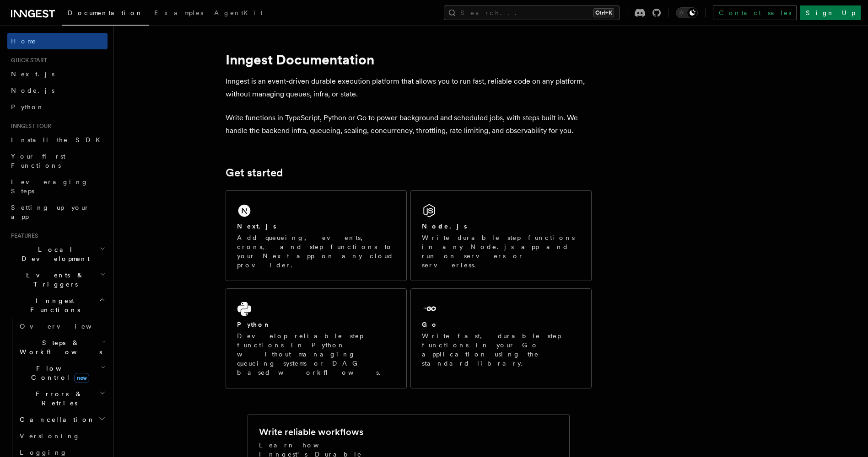 This screenshot has height=457, width=868. I want to click on h1: Inngest Documentation, so click(409, 59).